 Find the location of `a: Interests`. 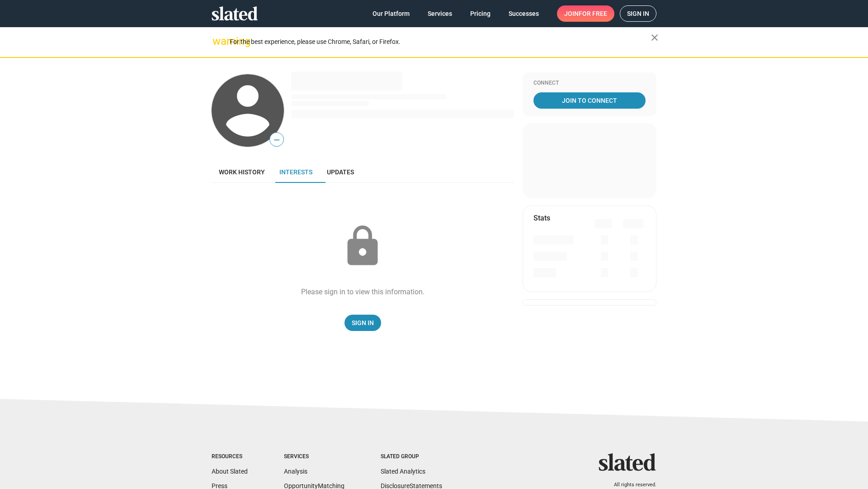

a: Interests is located at coordinates (296, 172).